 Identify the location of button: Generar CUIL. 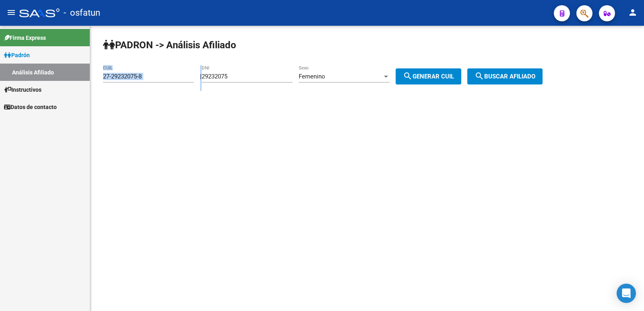
(428, 76).